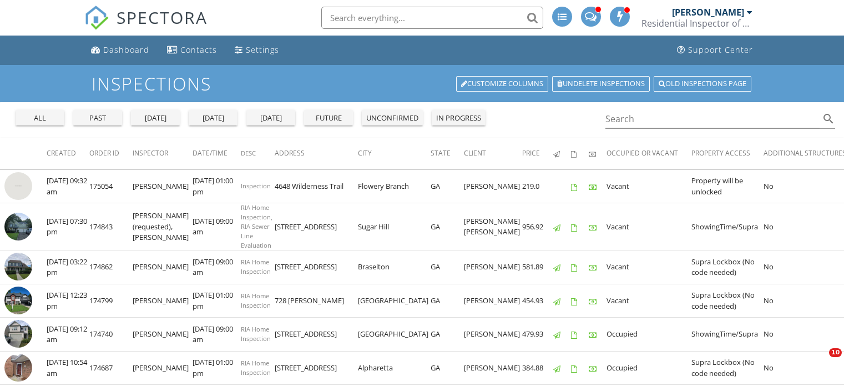 The image size is (844, 386). I want to click on div: past, so click(98, 118).